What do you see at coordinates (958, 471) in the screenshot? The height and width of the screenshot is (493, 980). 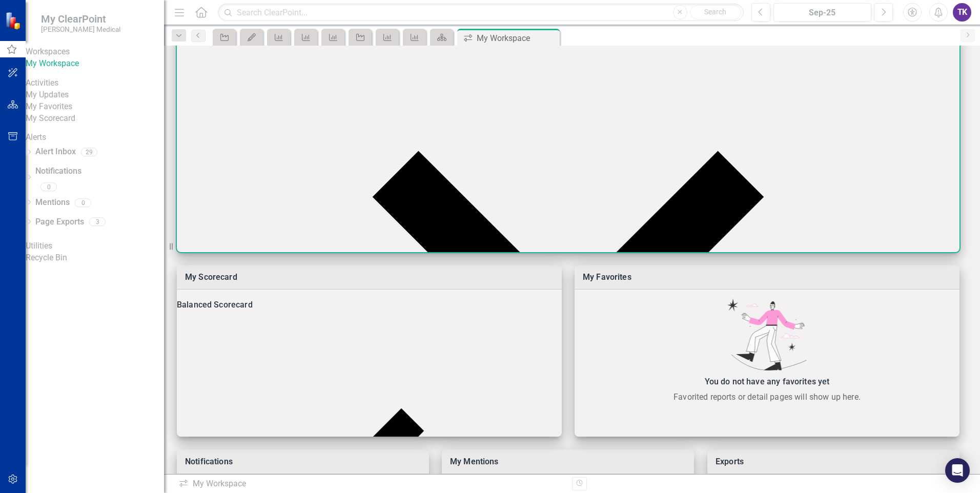 I see `div: Open Intercom Messenger` at bounding box center [958, 471].